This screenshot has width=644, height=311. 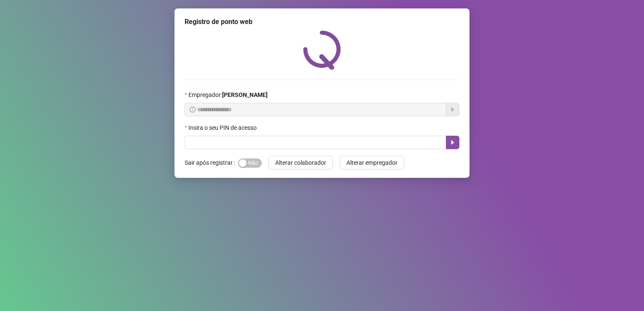 What do you see at coordinates (192, 110) in the screenshot?
I see `span: info-circle` at bounding box center [192, 110].